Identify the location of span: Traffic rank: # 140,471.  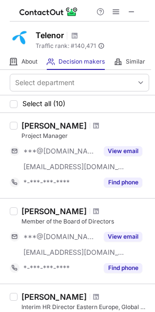
(66, 46).